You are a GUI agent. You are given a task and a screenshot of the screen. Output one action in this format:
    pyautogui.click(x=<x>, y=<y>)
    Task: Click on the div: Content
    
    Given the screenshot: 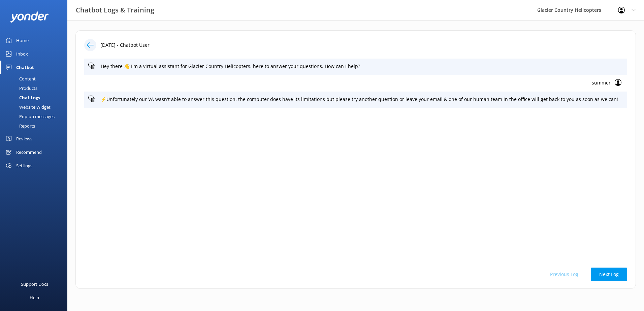 What is the action you would take?
    pyautogui.click(x=20, y=78)
    